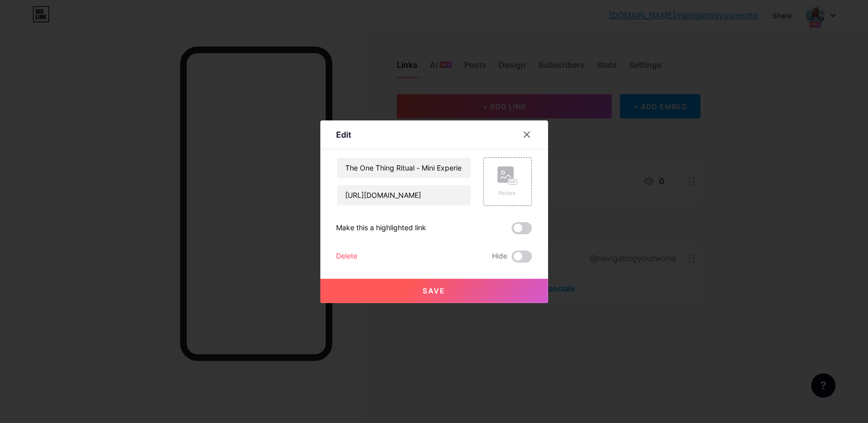 The height and width of the screenshot is (423, 868). I want to click on input: URL, so click(404, 195).